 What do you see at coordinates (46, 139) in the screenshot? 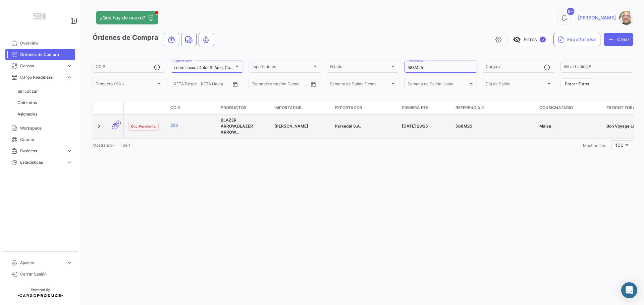
I see `span: Courier` at bounding box center [46, 139].